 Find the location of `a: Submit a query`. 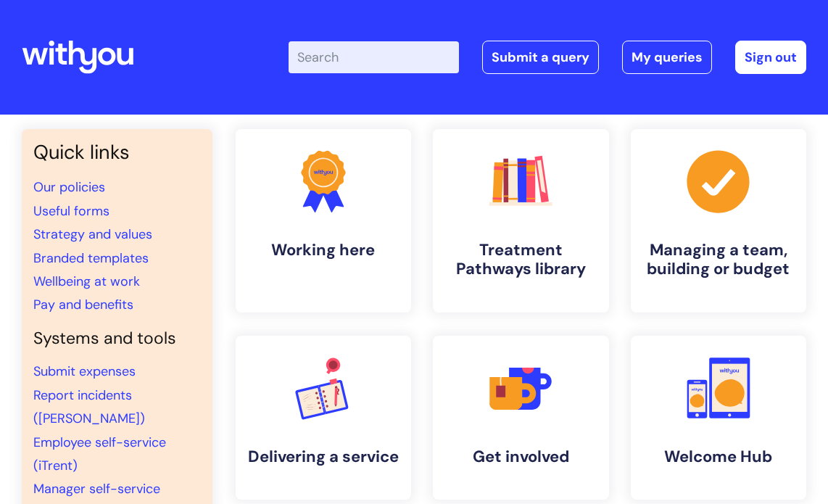

a: Submit a query is located at coordinates (541, 57).